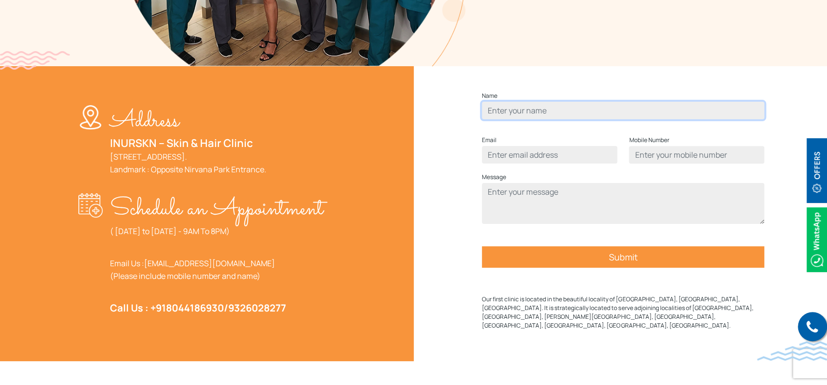 The image size is (827, 385). I want to click on strong: Call Us : +91 /, so click(198, 308).